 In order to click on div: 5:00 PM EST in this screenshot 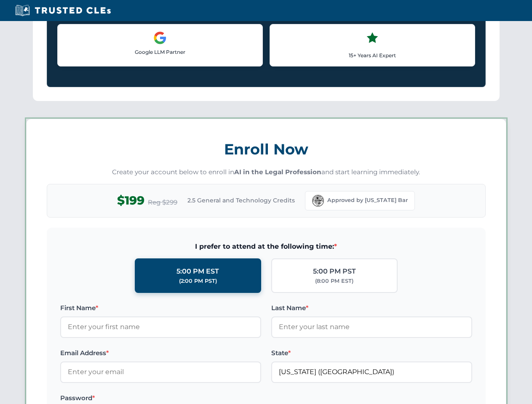, I will do `click(197, 271)`.